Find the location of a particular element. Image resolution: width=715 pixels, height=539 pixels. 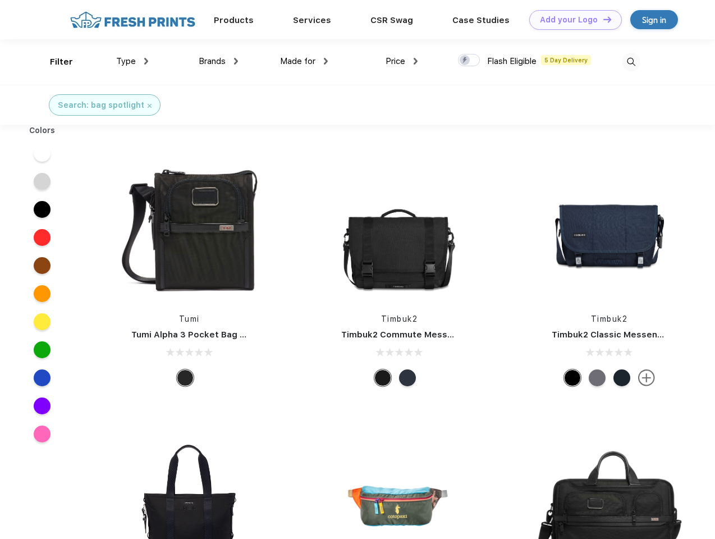

span: 5 Day Delivery is located at coordinates (566, 60).